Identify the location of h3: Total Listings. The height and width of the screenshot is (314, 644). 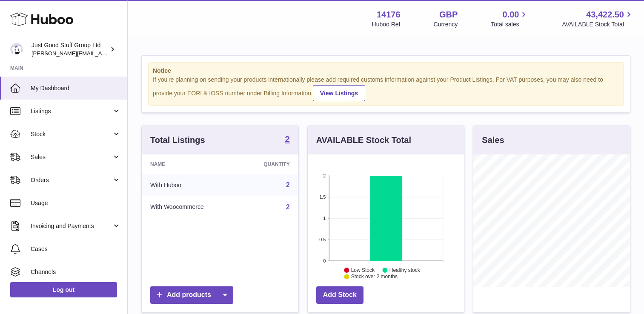
(177, 140).